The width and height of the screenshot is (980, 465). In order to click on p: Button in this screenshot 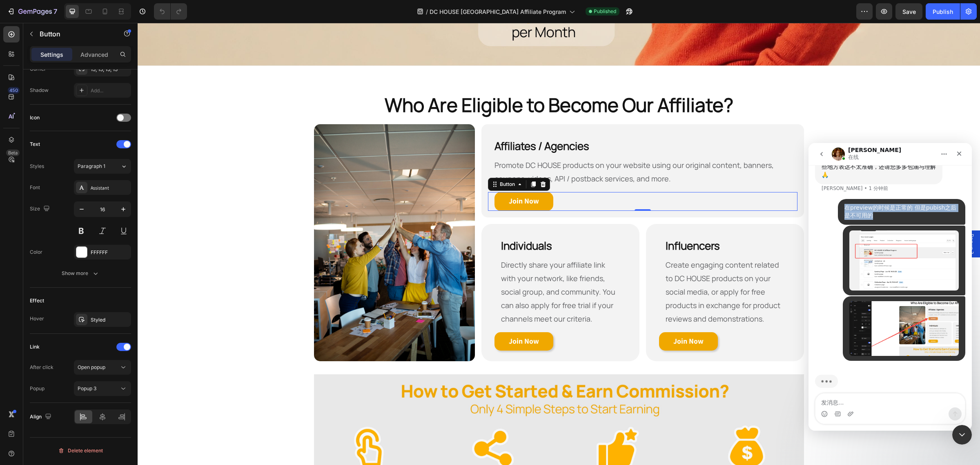, I will do `click(75, 34)`.